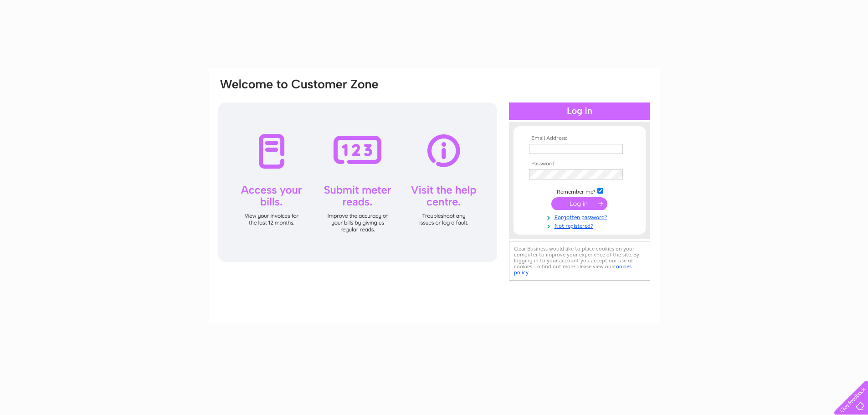  I want to click on input: Submit, so click(579, 204).